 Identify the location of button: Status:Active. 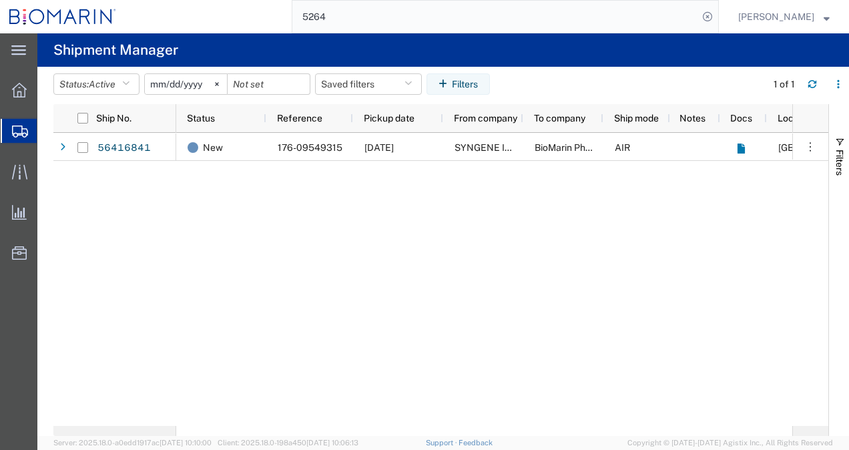
(96, 84).